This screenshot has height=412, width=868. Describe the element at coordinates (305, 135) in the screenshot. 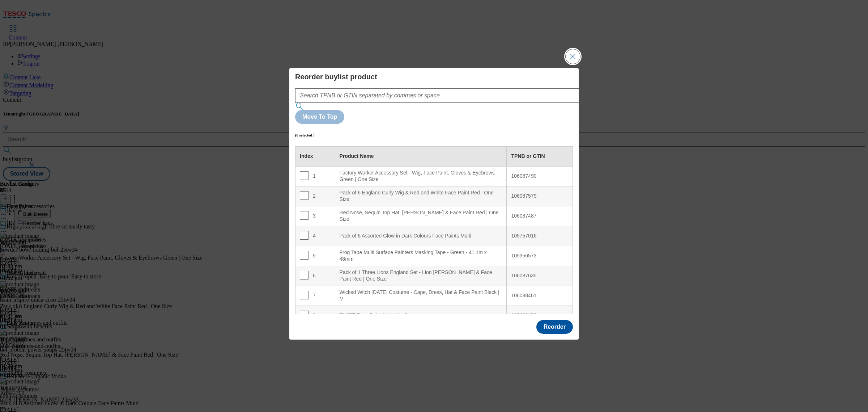

I see `h6: (0 selected )` at that location.